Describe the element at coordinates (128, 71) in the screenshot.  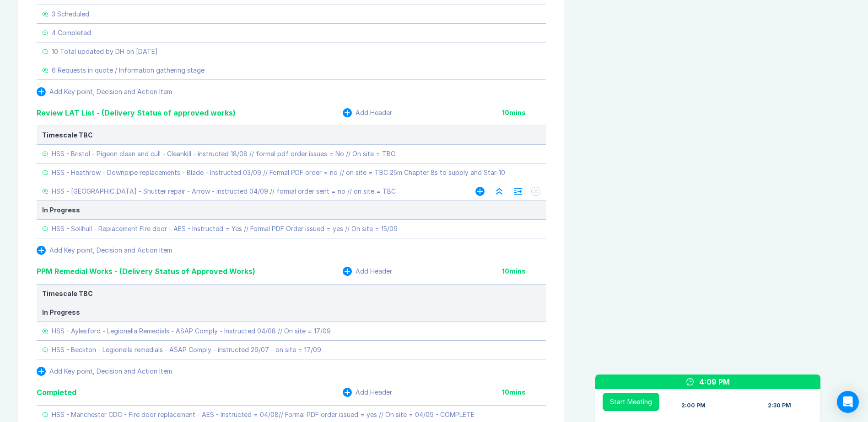
I see `div: 6 Requests in quote / Information gathering stage` at that location.